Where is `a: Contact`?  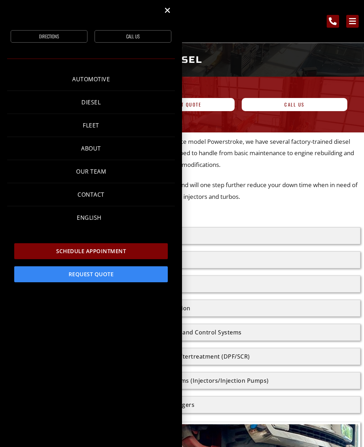
a: Contact is located at coordinates (91, 195).